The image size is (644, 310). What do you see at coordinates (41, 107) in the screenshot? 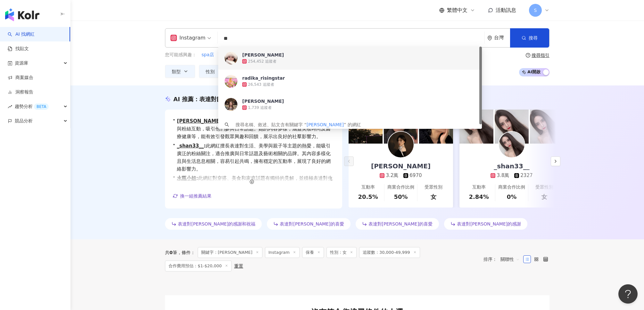
I see `div: BETA` at bounding box center [41, 107].